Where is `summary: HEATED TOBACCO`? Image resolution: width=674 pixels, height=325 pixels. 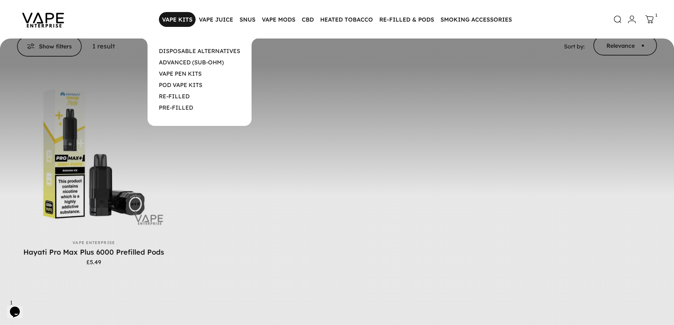
summary: HEATED TOBACCO is located at coordinates (346, 19).